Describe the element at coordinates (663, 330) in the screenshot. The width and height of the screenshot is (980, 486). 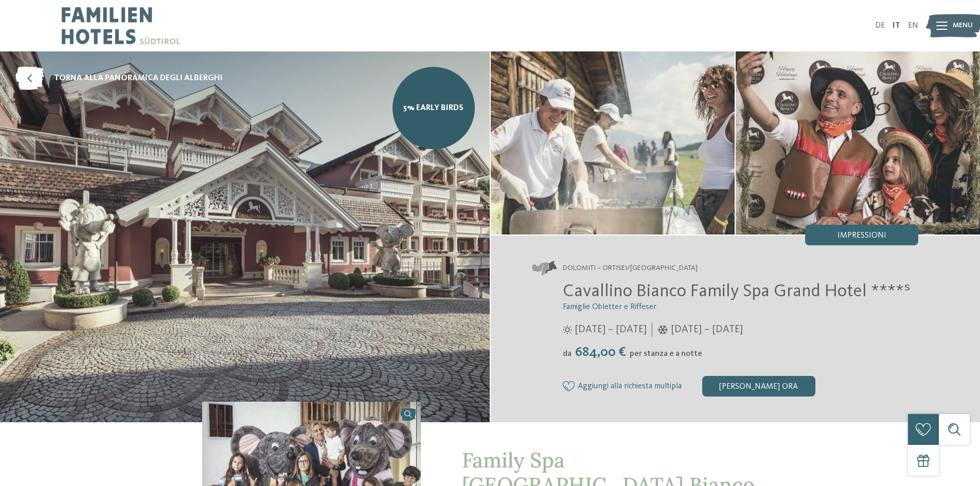
I see `i: Orari d'apertura inverno` at that location.